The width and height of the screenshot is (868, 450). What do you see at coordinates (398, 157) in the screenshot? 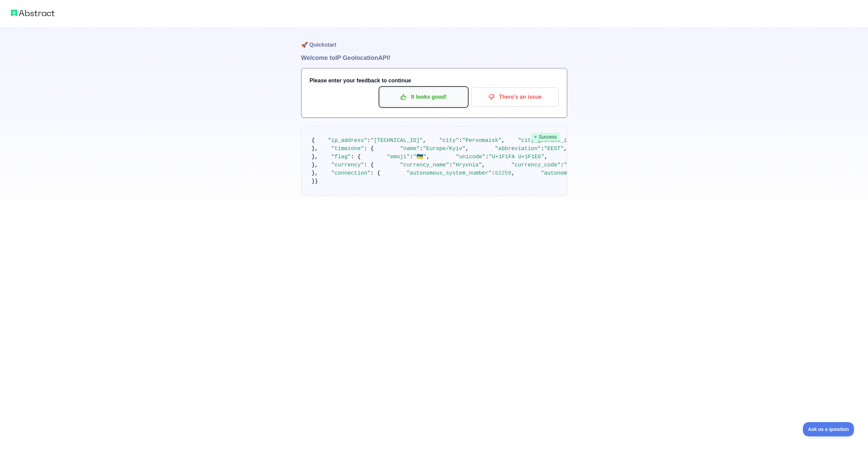
I see `span: "emoji"` at bounding box center [398, 157].